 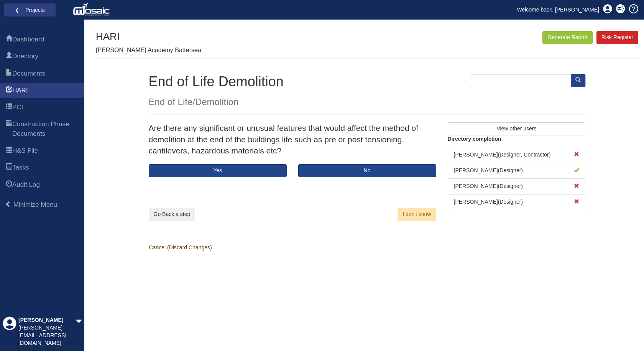 What do you see at coordinates (578, 81) in the screenshot?
I see `button: Search` at bounding box center [578, 81].